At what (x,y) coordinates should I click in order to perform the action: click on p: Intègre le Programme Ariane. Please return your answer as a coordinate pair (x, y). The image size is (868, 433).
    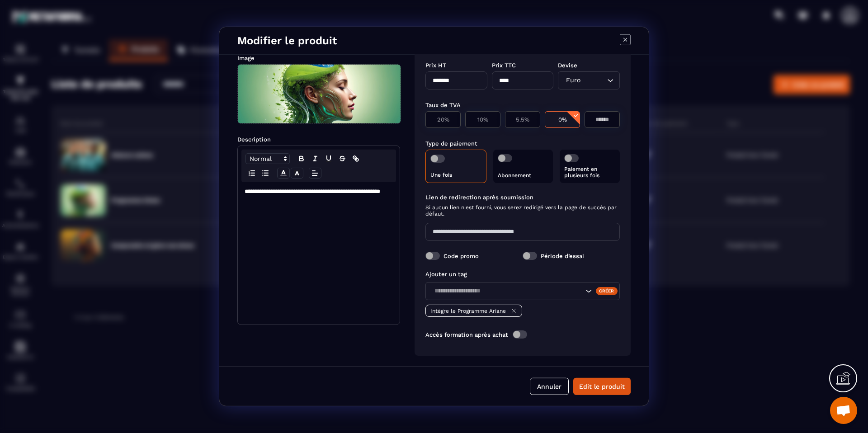
    Looking at the image, I should click on (468, 311).